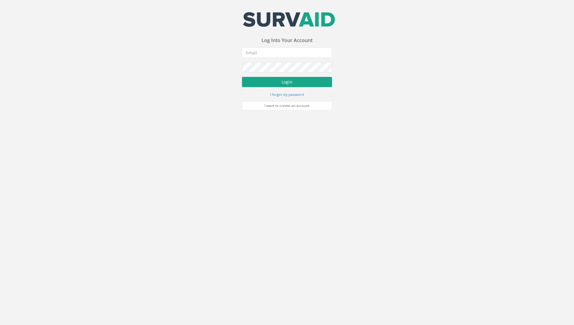  What do you see at coordinates (287, 82) in the screenshot?
I see `button: Login` at bounding box center [287, 82].